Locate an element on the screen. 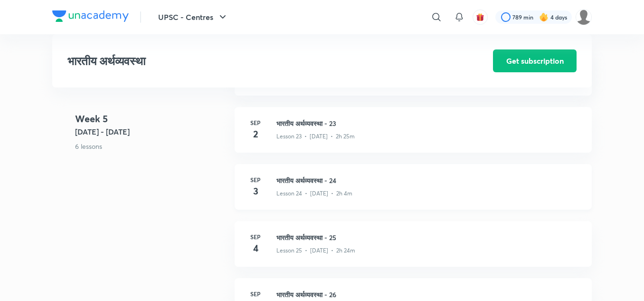 The height and width of the screenshot is (301, 644). p: 6 lessons is located at coordinates (151, 146).